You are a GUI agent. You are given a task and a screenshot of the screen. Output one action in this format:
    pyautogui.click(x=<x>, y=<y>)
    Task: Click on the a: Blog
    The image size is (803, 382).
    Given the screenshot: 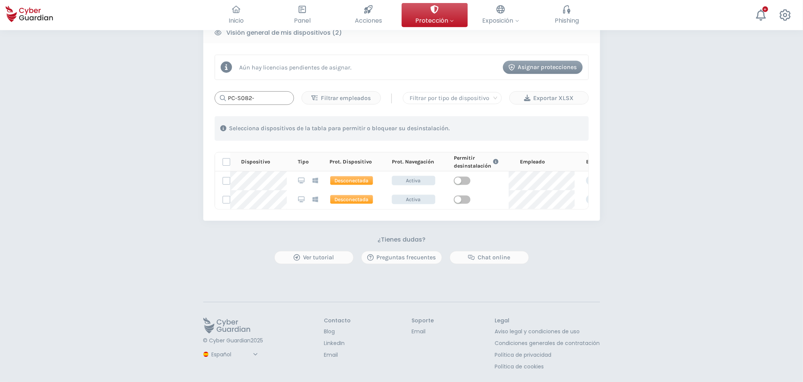 What is the action you would take?
    pyautogui.click(x=337, y=332)
    